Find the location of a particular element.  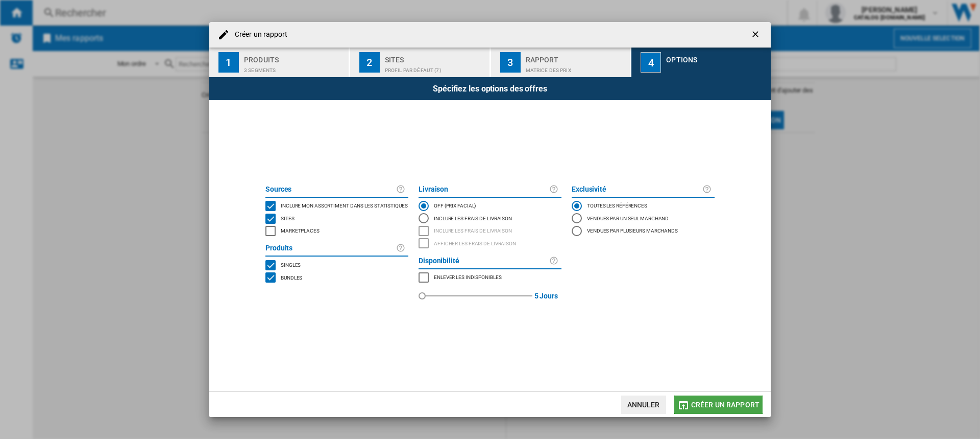

button: 2 Sites Profil par défaut (7) is located at coordinates (420, 62).